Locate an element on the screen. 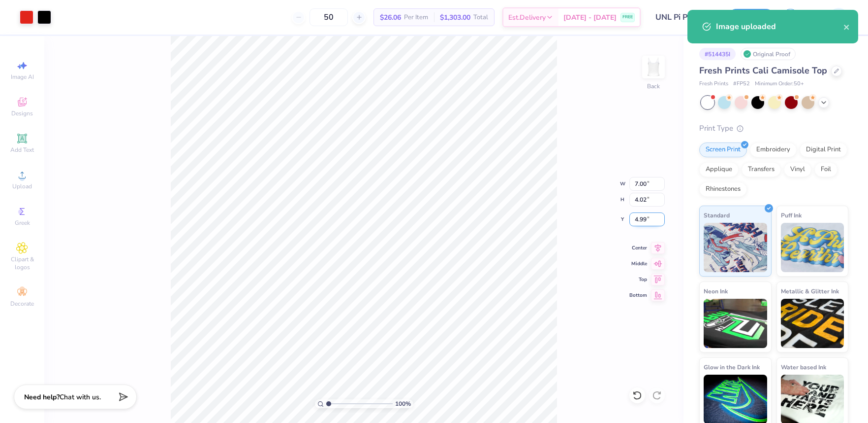 The width and height of the screenshot is (868, 423). span: FREE is located at coordinates (628, 17).